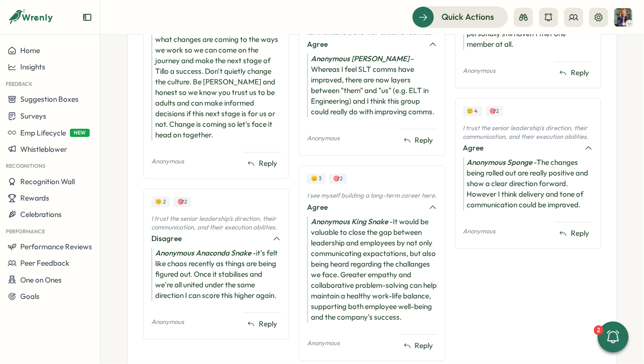  What do you see at coordinates (372, 196) in the screenshot?
I see `p: I see myself building a long-term career here.` at bounding box center [372, 196].